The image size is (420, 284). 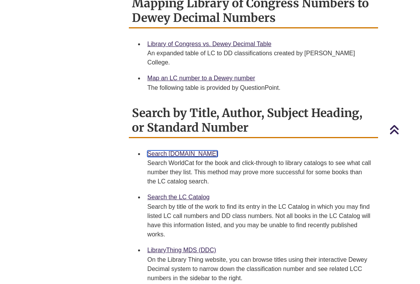 What do you see at coordinates (259, 221) in the screenshot?
I see `div: Search by title of the work to find its entry in the LC Catalog in which you may find listed LC c...` at bounding box center [259, 221].